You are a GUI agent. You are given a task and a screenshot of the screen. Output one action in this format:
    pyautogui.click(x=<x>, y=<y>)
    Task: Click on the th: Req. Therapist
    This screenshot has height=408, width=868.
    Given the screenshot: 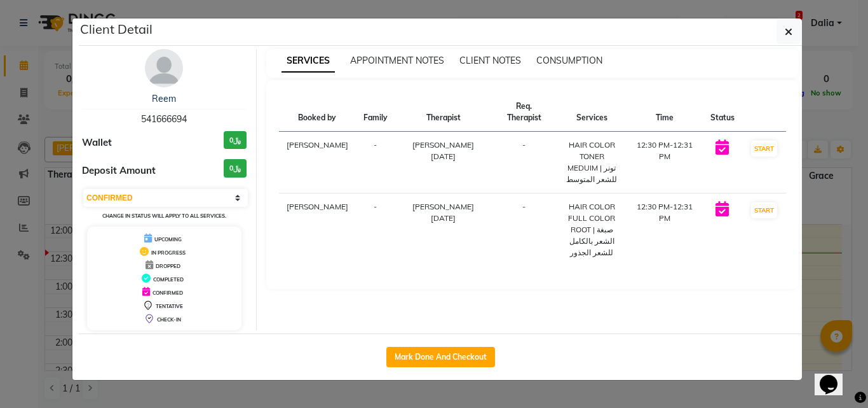 What is the action you would take?
    pyautogui.click(x=524, y=112)
    